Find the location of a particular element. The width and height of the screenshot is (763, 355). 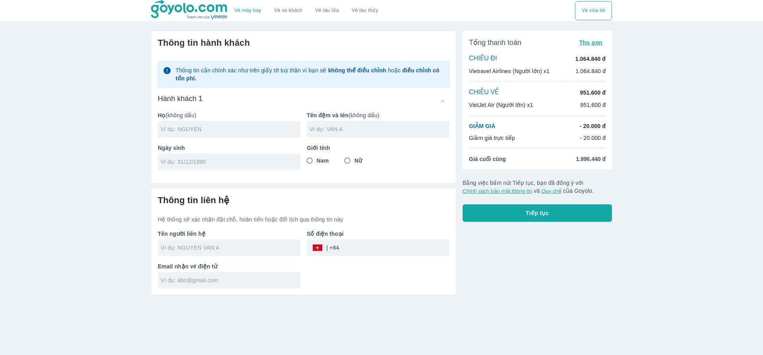

p: Giới tính is located at coordinates (378, 148).